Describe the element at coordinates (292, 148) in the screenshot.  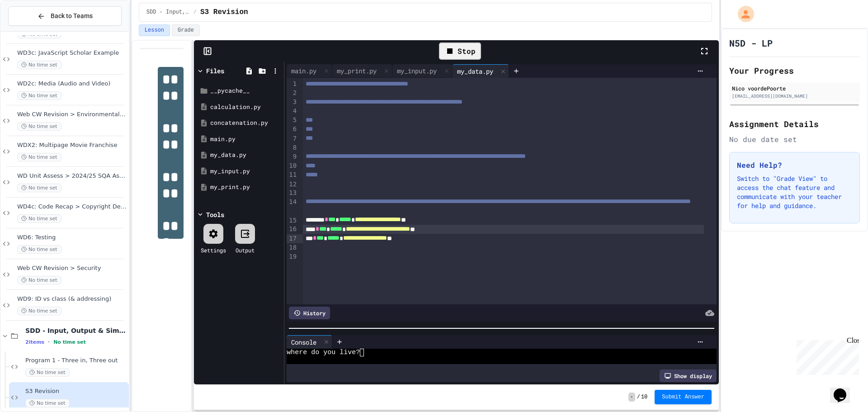
I see `div: 8` at that location.